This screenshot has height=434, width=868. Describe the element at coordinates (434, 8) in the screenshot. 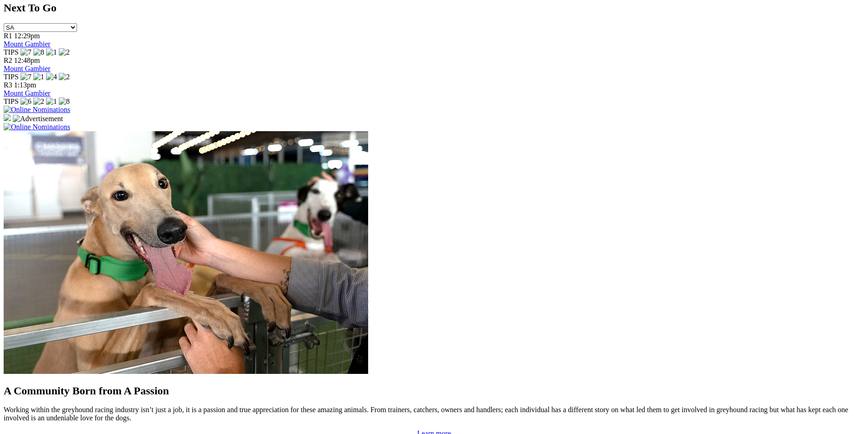

I see `h2: Next To Go` at that location.